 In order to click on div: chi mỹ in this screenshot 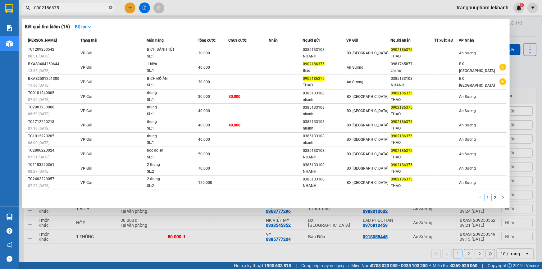, I will do `click(412, 71)`.